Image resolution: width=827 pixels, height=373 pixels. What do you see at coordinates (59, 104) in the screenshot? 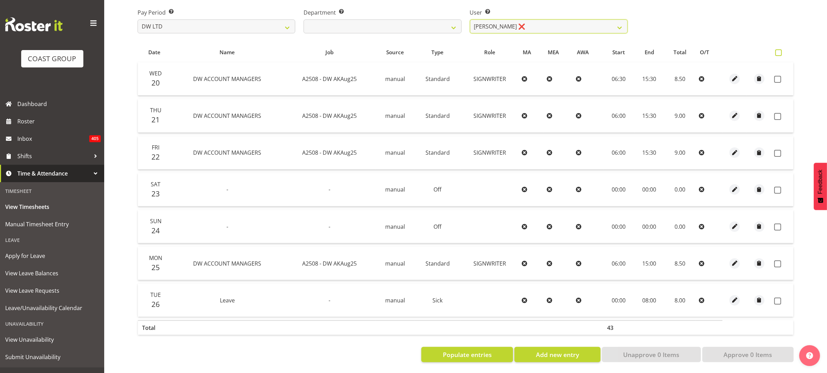
I see `span: Dashboard` at bounding box center [59, 104].